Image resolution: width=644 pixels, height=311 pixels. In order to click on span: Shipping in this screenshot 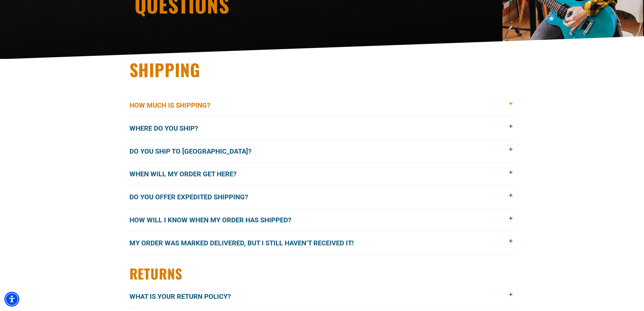, I will do `click(165, 69)`.